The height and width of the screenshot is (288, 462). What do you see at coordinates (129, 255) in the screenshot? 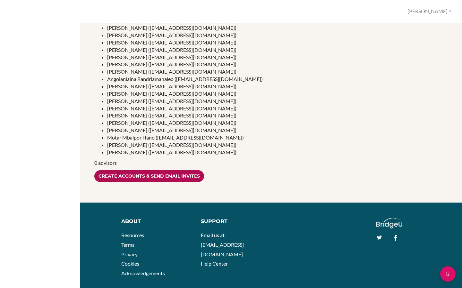
I see `a: Privacy` at bounding box center [129, 255].